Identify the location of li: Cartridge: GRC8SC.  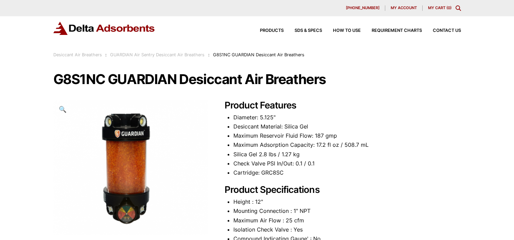
(347, 173).